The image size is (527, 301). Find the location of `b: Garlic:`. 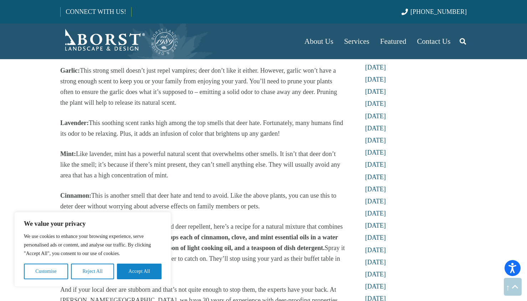

b: Garlic: is located at coordinates (70, 71).